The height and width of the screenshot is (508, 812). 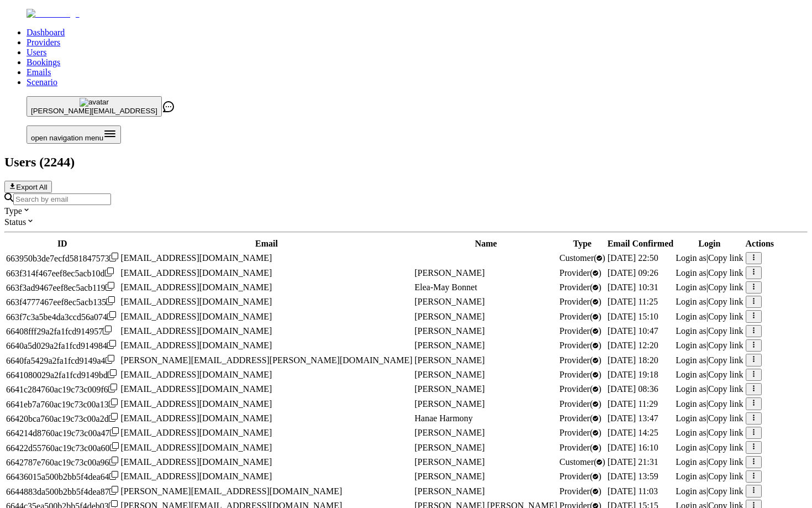 What do you see at coordinates (39, 72) in the screenshot?
I see `a: Emails` at bounding box center [39, 72].